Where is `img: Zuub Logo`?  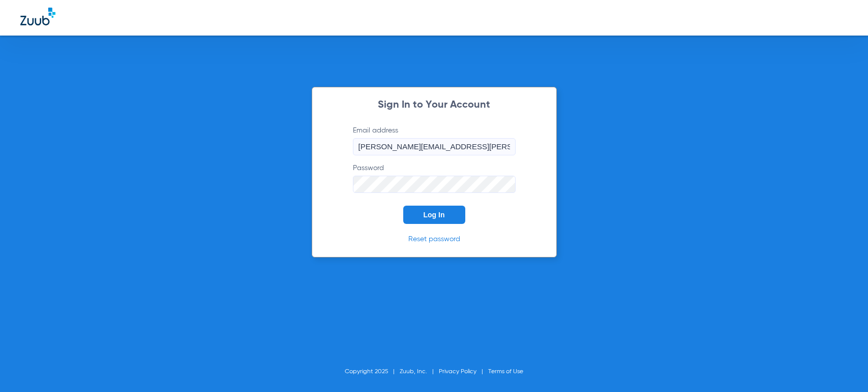 img: Zuub Logo is located at coordinates (38, 16).